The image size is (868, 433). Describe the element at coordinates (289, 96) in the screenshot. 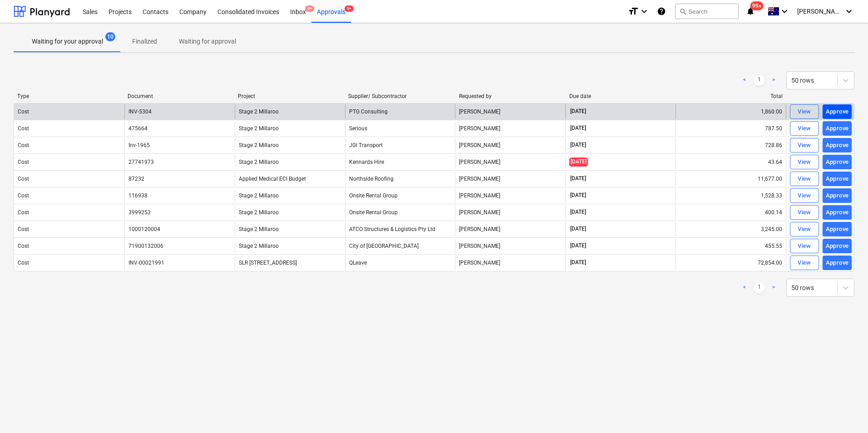

I see `div: Project` at that location.